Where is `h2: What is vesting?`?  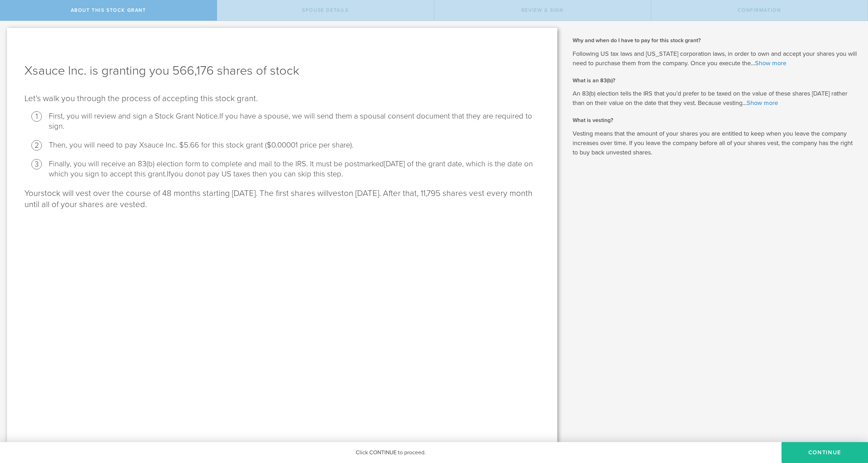 h2: What is vesting? is located at coordinates (715, 120).